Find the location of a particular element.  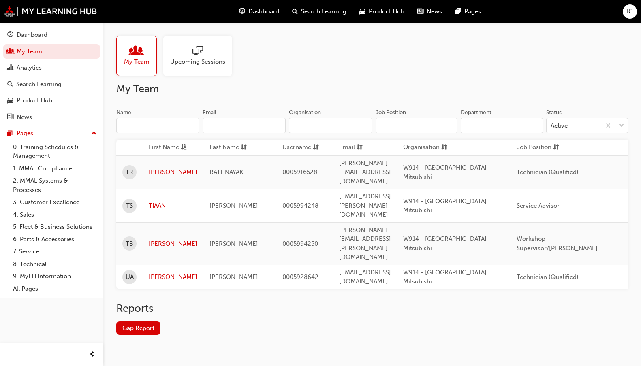

span: car-icon is located at coordinates (362, 11).